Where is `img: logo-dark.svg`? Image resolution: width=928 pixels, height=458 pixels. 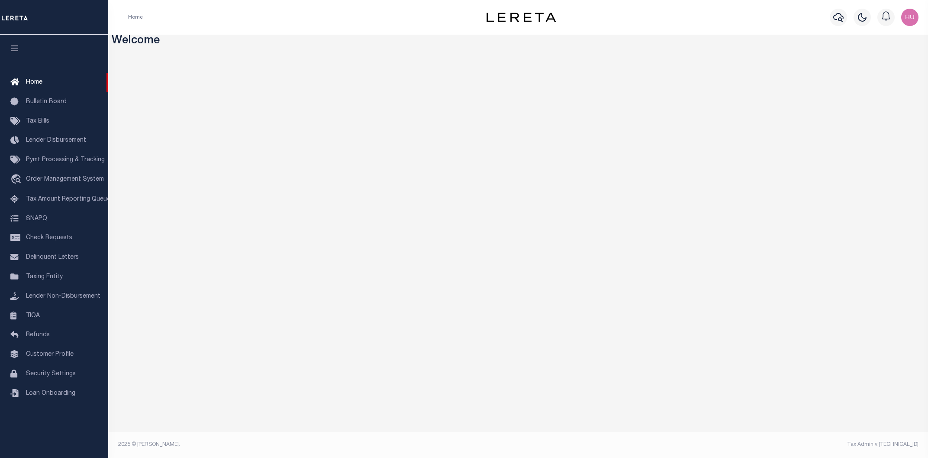
img: logo-dark.svg is located at coordinates (521, 17).